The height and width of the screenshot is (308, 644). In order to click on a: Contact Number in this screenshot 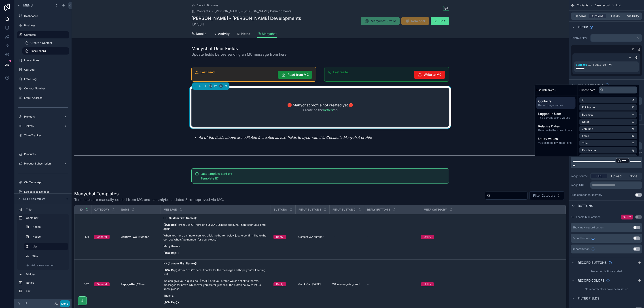, I will do `click(43, 88)`.